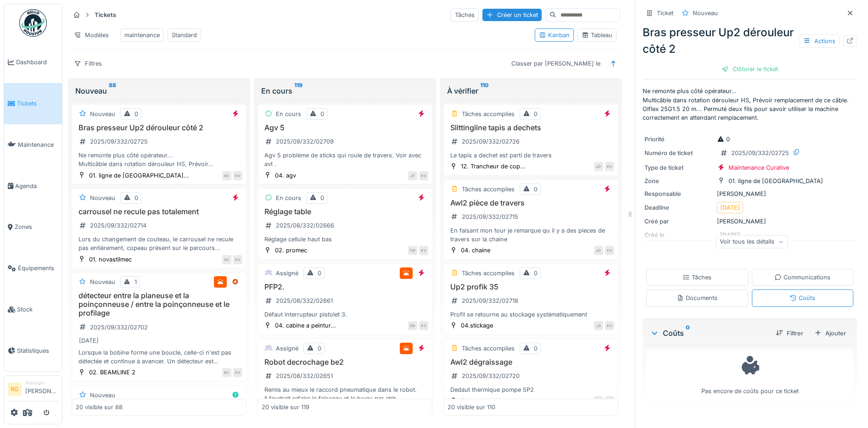  Describe the element at coordinates (159, 357) in the screenshot. I see `div: Lorsque la bobine forme une boucle, celle-ci n'est pas détectée et continue à avancer. Un détecte...` at that location.